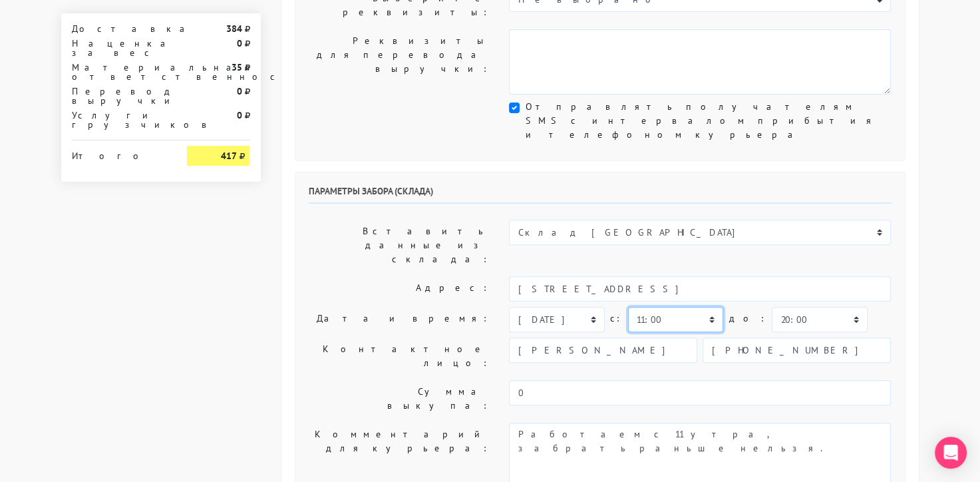  What do you see at coordinates (119, 153) in the screenshot?
I see `div: Итого` at bounding box center [119, 153].